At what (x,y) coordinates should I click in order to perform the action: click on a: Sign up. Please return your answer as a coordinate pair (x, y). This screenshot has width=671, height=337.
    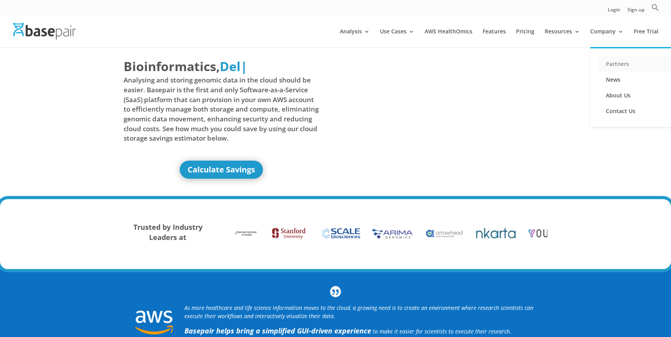
    Looking at the image, I should click on (635, 11).